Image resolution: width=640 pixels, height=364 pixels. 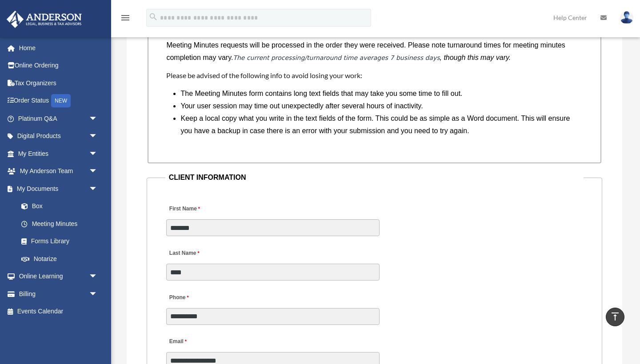 I want to click on a: Online Learningarrow_drop_down, so click(x=59, y=277).